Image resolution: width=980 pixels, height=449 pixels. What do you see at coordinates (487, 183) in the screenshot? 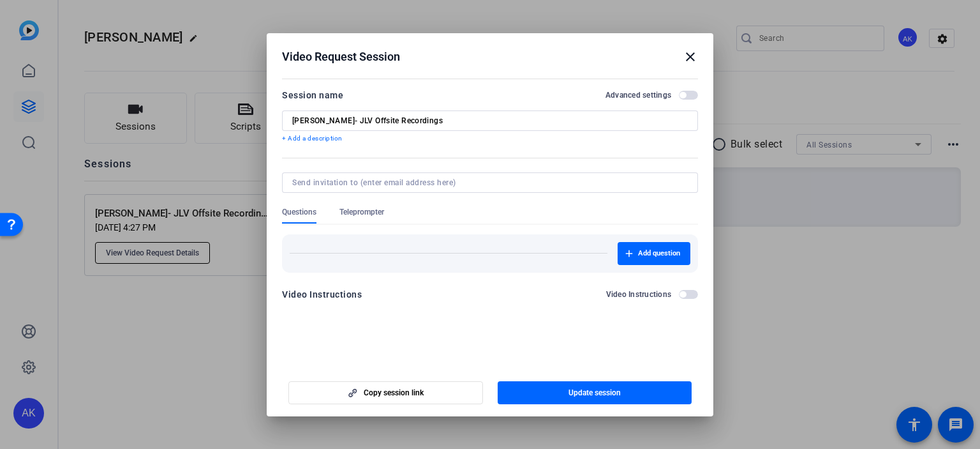
I see `input: Send invitation to (enter email address here)` at bounding box center [487, 183].